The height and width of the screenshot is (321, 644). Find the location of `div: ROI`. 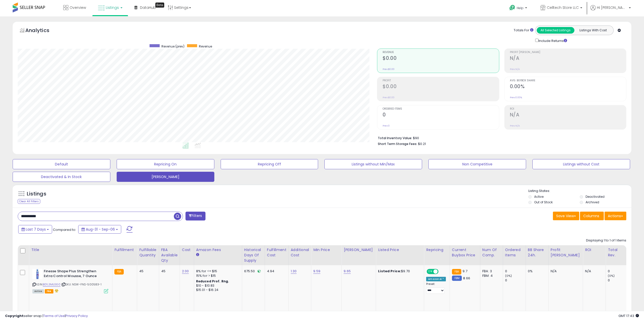

div: ROI is located at coordinates (594, 250).